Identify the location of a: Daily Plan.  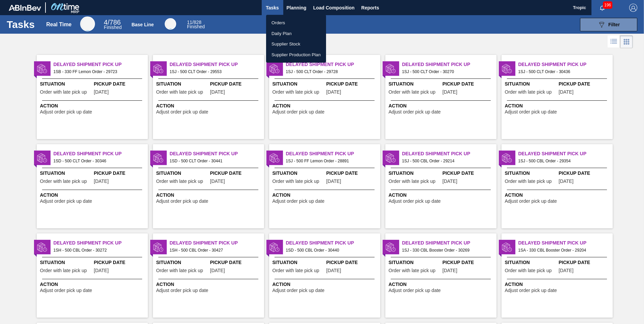
(296, 33).